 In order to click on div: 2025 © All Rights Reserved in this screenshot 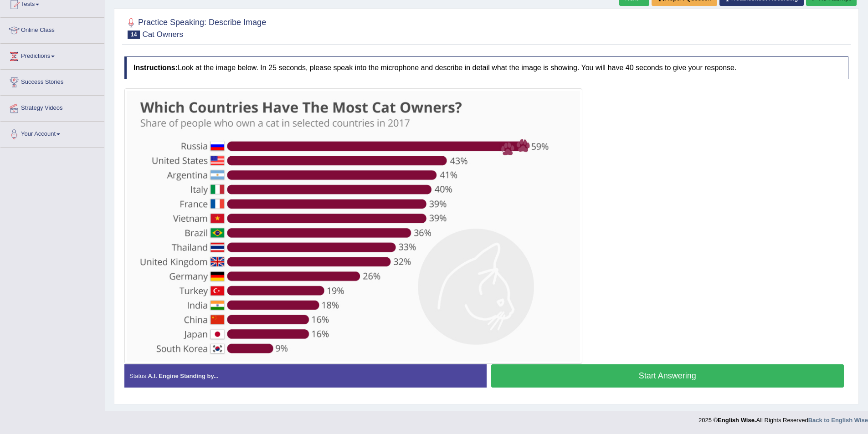, I will do `click(783, 417)`.